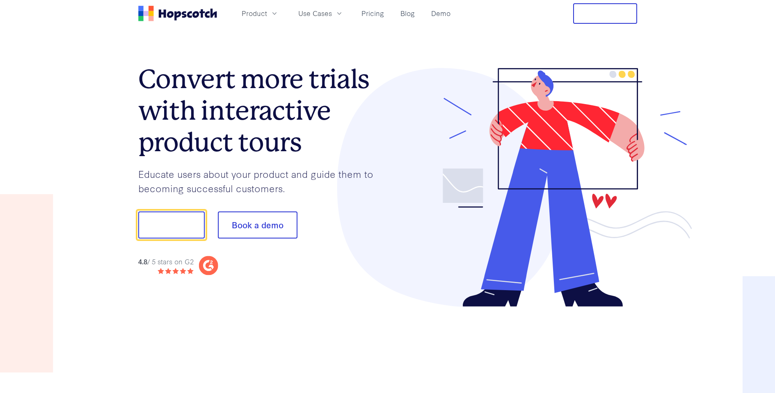 Image resolution: width=775 pixels, height=393 pixels. What do you see at coordinates (260, 13) in the screenshot?
I see `button: Product` at bounding box center [260, 13].